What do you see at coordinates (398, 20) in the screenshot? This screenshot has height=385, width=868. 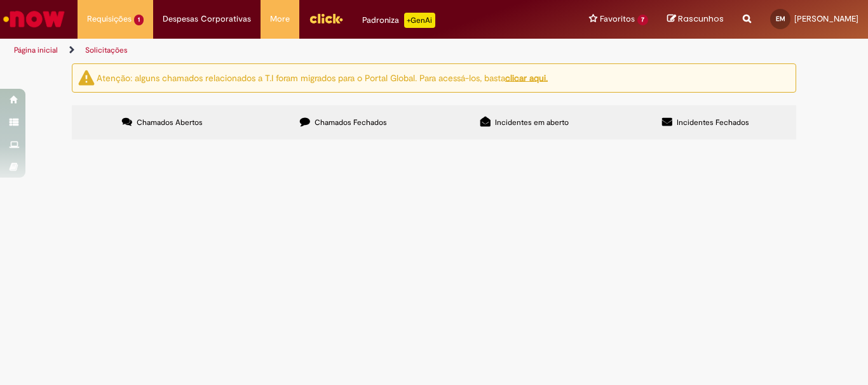 I see `div: Padroniza` at bounding box center [398, 20].